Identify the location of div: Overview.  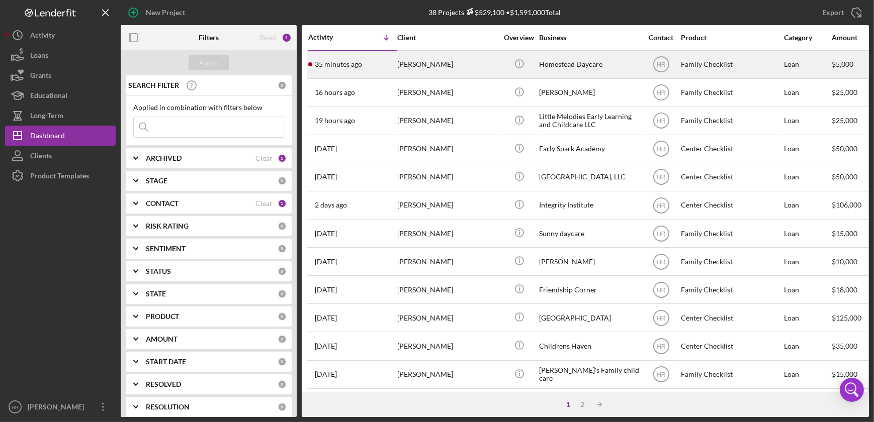
(519, 38).